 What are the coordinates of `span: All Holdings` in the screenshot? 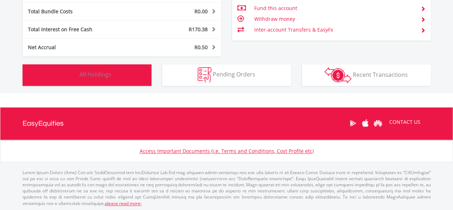 It's located at (95, 74).